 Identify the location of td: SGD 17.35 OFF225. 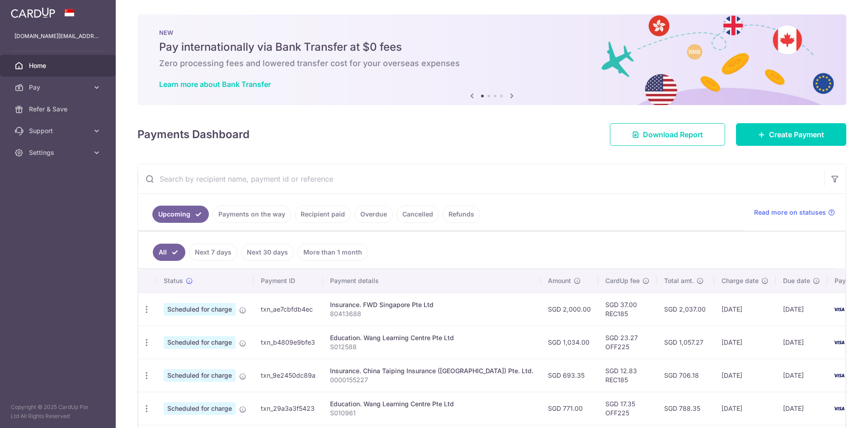
(628, 408).